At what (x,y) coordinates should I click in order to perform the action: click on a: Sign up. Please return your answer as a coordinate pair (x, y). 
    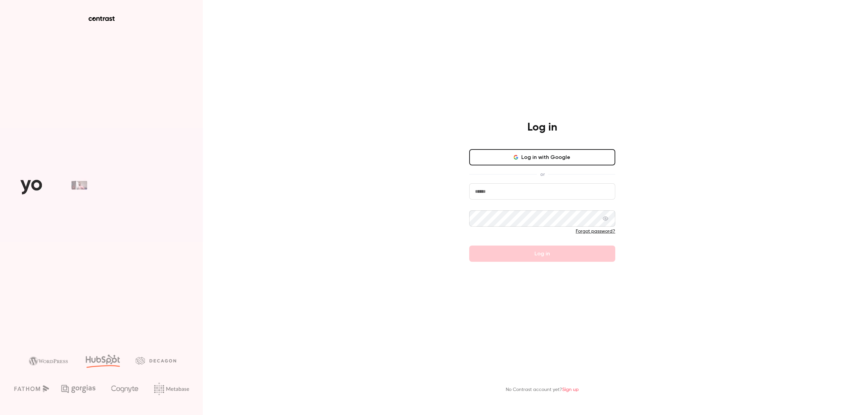
    Looking at the image, I should click on (571, 390).